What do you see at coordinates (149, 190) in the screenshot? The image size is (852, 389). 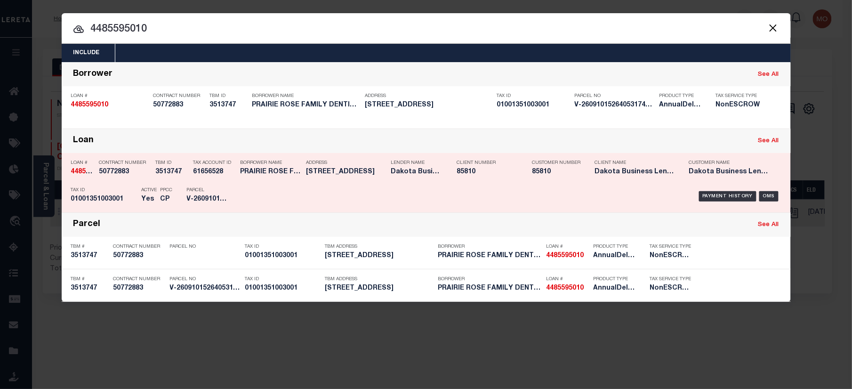 I see `p: Active` at bounding box center [149, 190].